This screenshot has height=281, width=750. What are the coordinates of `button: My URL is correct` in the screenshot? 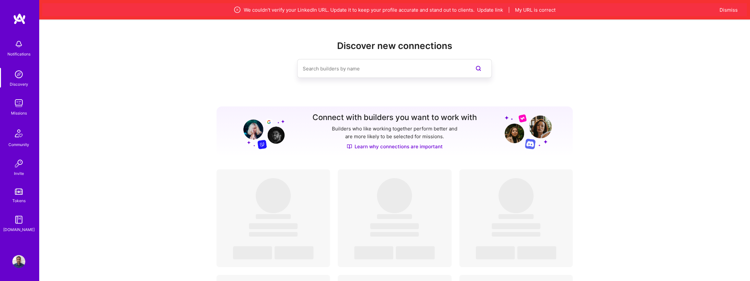 It's located at (535, 10).